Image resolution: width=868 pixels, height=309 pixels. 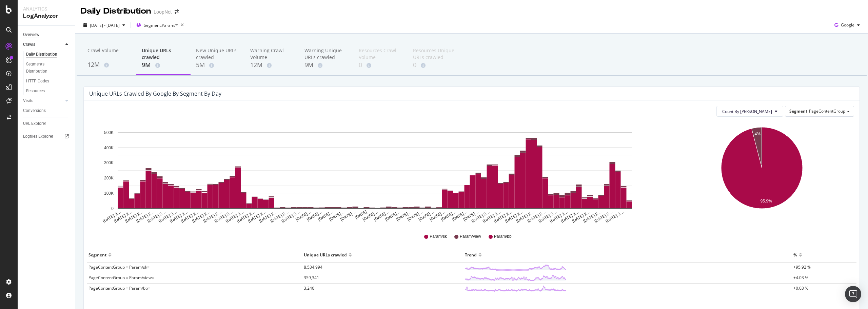 What do you see at coordinates (47, 35) in the screenshot?
I see `a: Overview` at bounding box center [47, 35].